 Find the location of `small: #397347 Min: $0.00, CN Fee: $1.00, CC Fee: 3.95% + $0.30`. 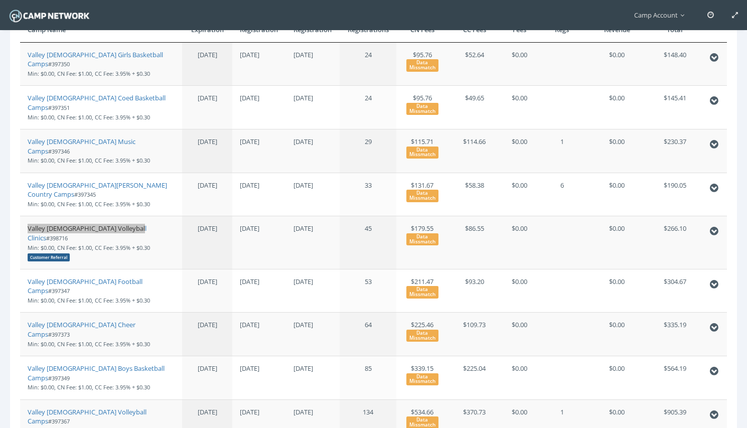

small: #397347 Min: $0.00, CN Fee: $1.00, CC Fee: 3.95% + $0.30 is located at coordinates (89, 296).